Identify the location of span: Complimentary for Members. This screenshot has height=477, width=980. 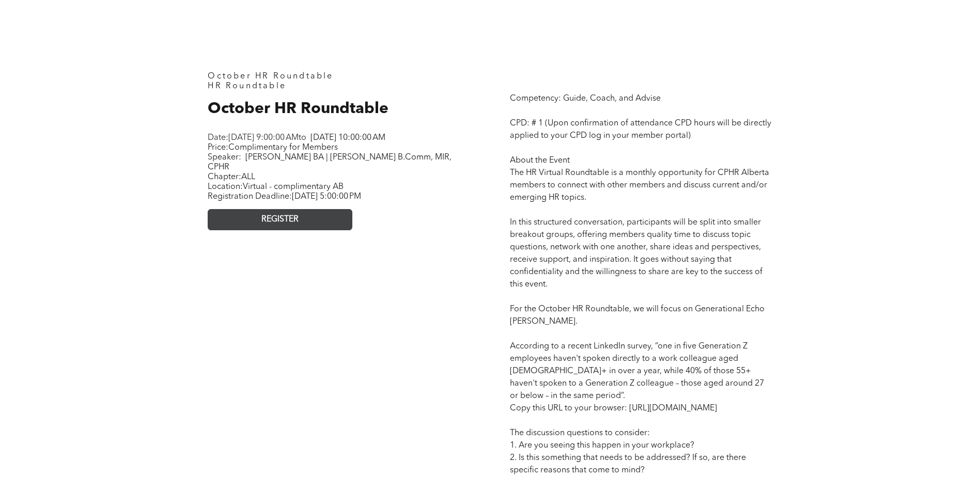
(283, 148).